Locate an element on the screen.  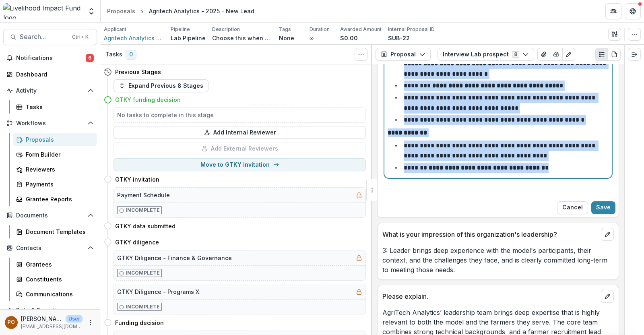
button: Open Activity is located at coordinates (50, 90).